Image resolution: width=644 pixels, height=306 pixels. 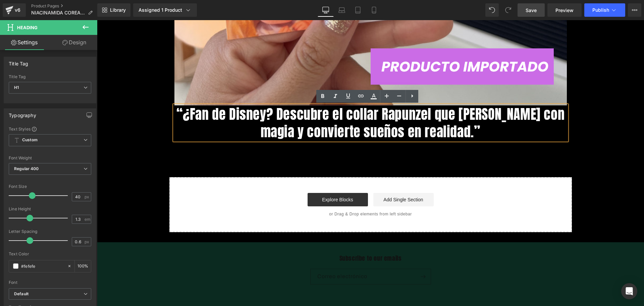 What do you see at coordinates (58, 13) in the screenshot?
I see `span: NIACINAMIDA COREANO` at bounding box center [58, 13].